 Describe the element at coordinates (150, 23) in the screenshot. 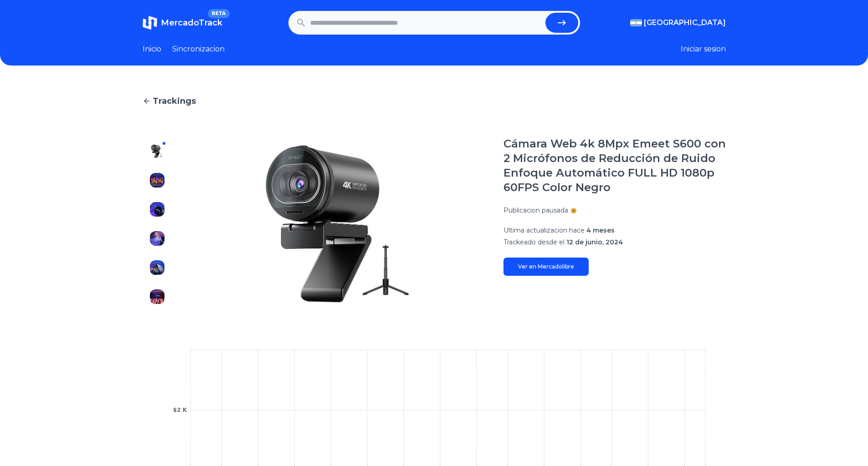

I see `img: MercadoTrack` at that location.